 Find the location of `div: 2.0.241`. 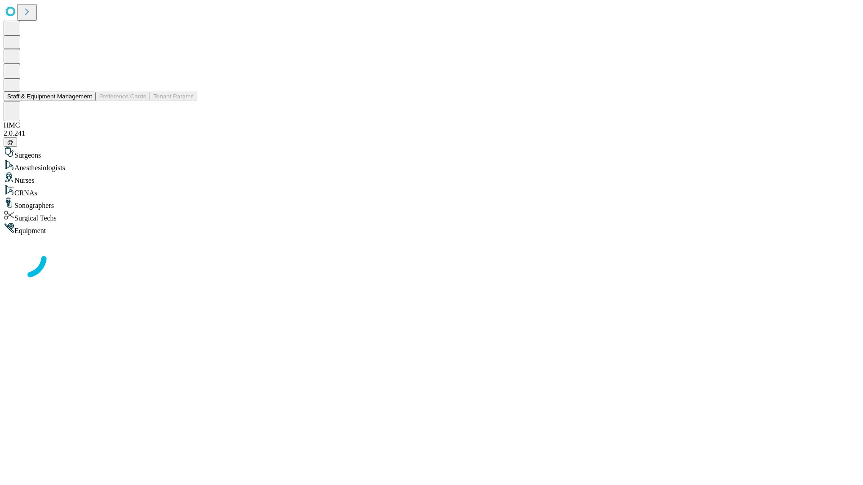

div: 2.0.241 is located at coordinates (431, 133).